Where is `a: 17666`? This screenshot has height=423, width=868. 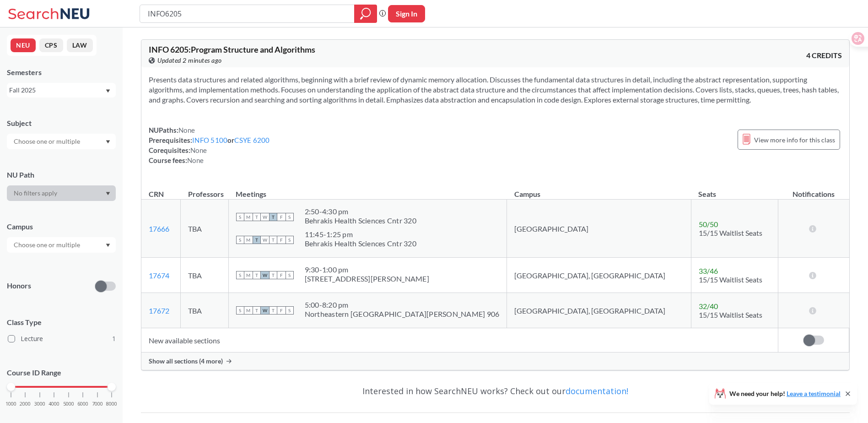 a: 17666 is located at coordinates (159, 228).